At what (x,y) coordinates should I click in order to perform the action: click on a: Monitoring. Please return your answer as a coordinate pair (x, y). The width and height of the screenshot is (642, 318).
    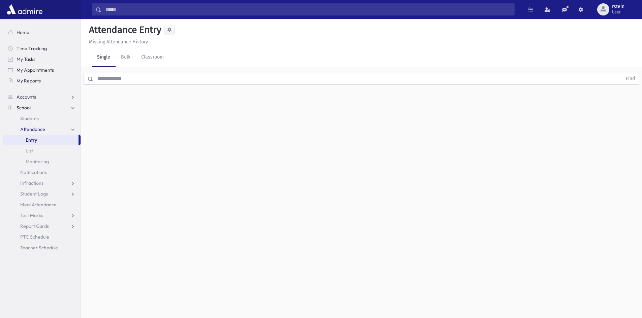
    Looking at the image, I should click on (41, 162).